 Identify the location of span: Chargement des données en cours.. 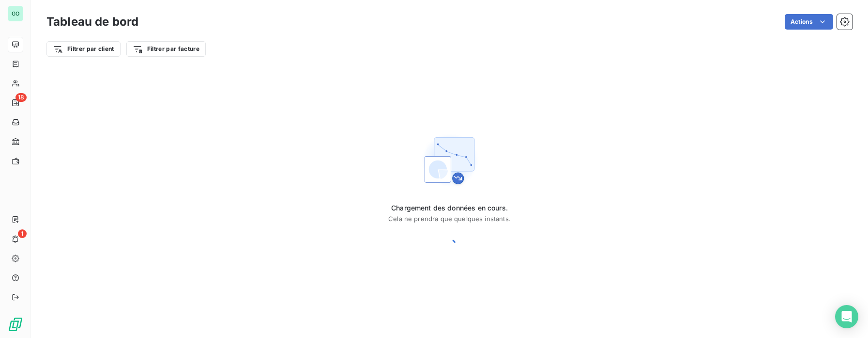
(449, 208).